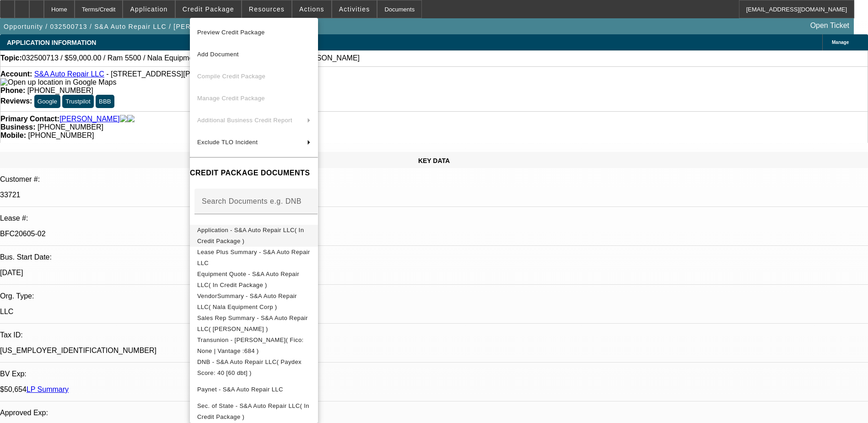 The height and width of the screenshot is (423, 868). I want to click on button: Sec. of State - S&A Auto Repair LLC( In Credit Package ), so click(254, 411).